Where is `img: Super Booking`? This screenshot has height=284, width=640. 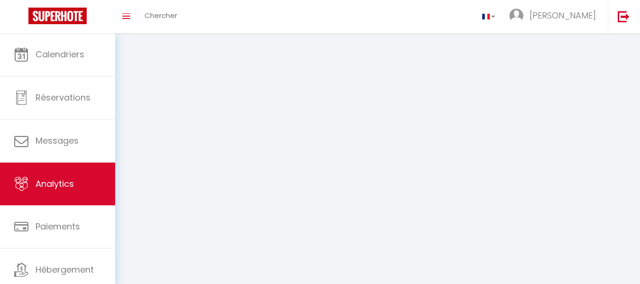
img: Super Booking is located at coordinates (57, 16).